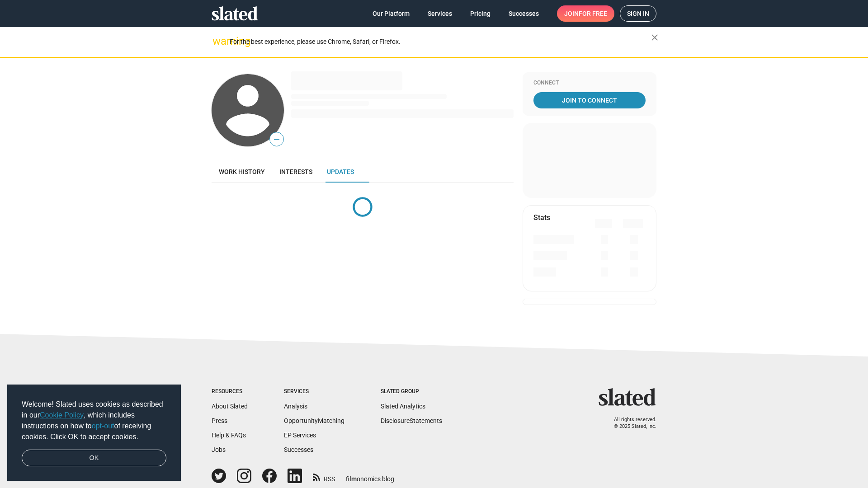 This screenshot has width=868, height=488. I want to click on a: Jobs, so click(219, 450).